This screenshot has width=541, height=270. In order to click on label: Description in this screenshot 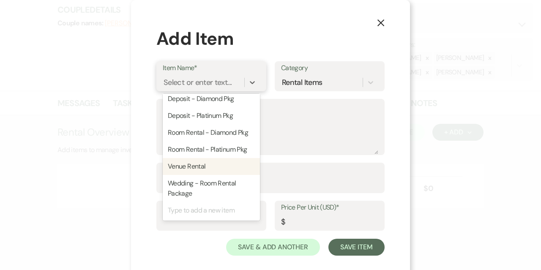, I will do `click(271, 106)`.